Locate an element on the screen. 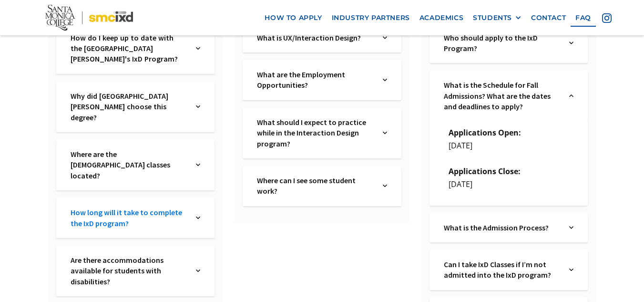 This screenshot has height=302, width=644. a: faq is located at coordinates (583, 18).